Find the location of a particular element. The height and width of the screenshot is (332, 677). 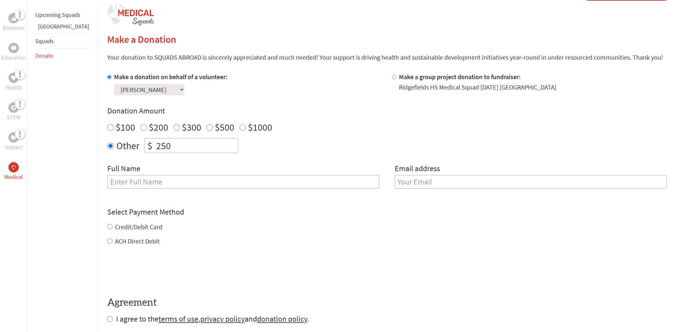

img: Impact is located at coordinates (14, 137).